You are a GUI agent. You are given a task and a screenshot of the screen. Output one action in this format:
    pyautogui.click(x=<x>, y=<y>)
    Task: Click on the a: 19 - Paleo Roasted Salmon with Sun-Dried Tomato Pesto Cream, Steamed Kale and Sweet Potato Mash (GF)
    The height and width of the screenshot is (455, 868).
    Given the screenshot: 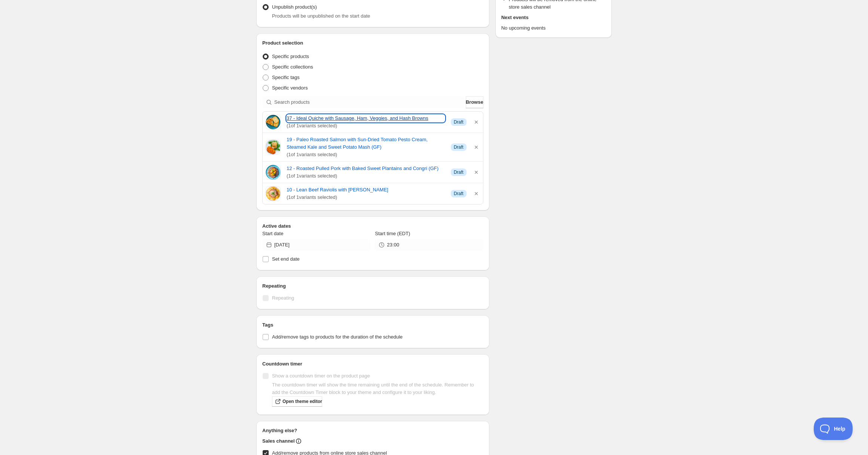 What is the action you would take?
    pyautogui.click(x=365, y=143)
    